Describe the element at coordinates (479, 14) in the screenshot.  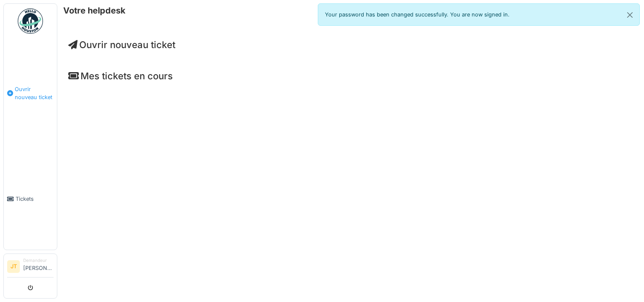
I see `div: Your password has been changed successfully. You are now signed in.` at that location.